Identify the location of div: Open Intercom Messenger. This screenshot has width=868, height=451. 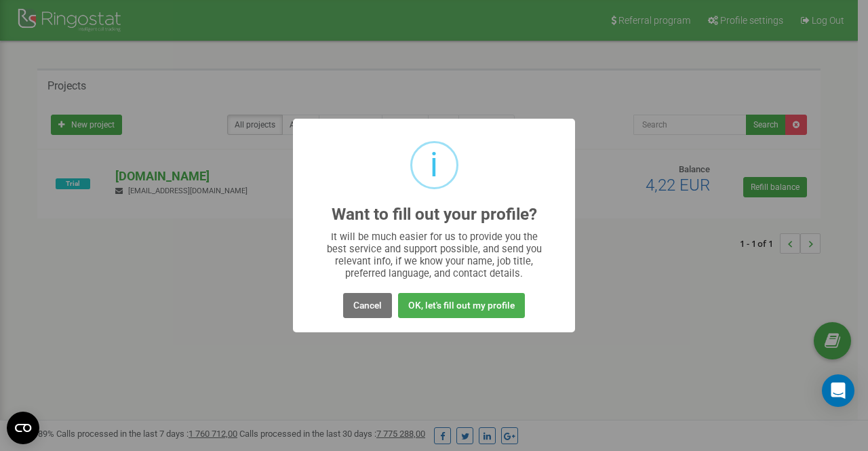
(838, 390).